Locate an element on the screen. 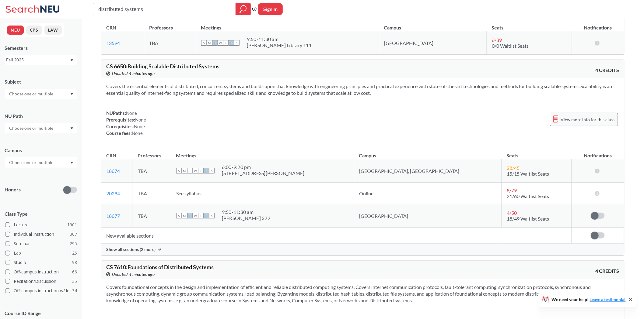 Image resolution: width=644 pixels, height=319 pixels. div: 9:50 - 11:30 am is located at coordinates (279, 40).